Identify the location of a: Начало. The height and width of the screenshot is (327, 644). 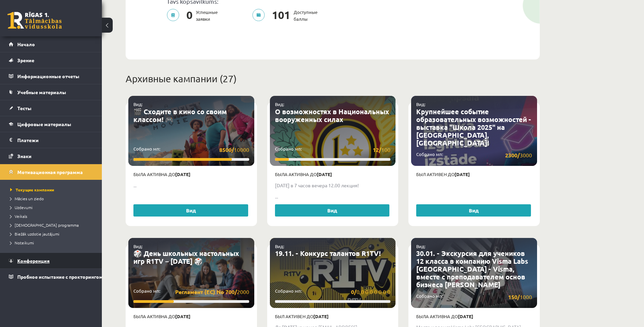
(51, 44).